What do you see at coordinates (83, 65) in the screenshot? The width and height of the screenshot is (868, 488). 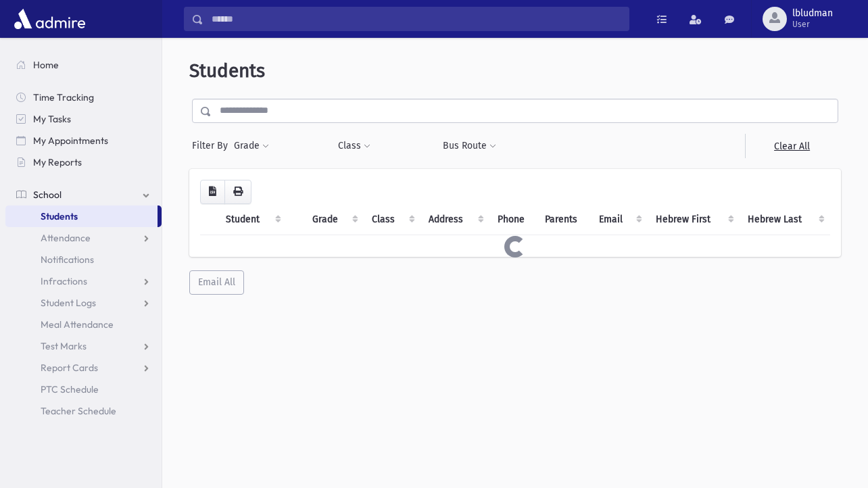 I see `a: Home` at bounding box center [83, 65].